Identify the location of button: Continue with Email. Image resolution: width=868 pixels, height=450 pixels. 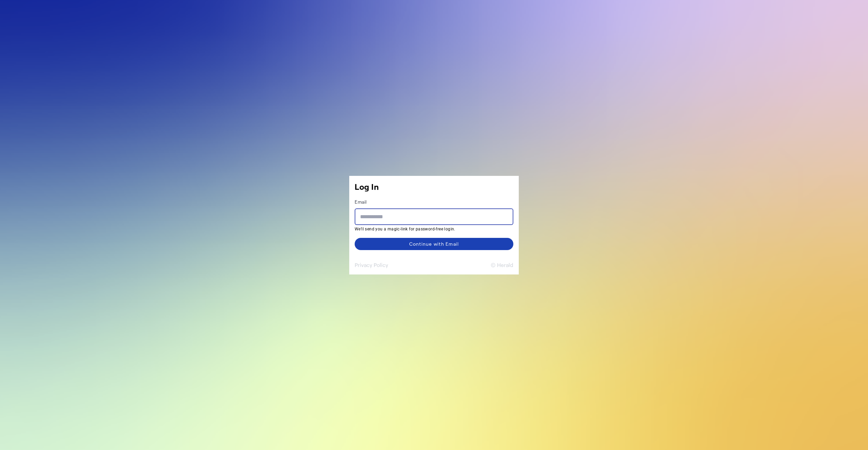
(434, 244).